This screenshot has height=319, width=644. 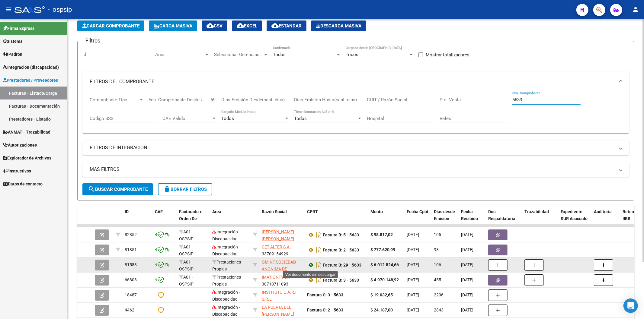 What do you see at coordinates (173, 26) in the screenshot?
I see `span: Carga Masiva` at bounding box center [173, 26].